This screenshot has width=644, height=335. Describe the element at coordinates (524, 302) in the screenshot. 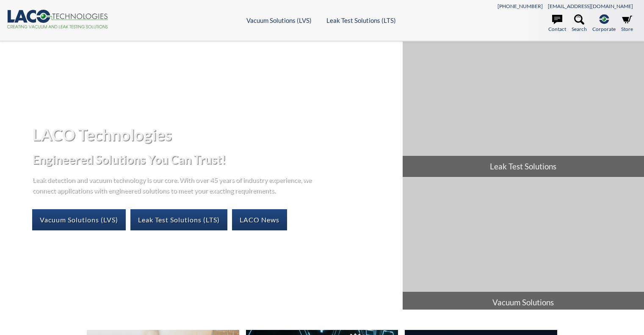

I see `span: Vacuum Solutions` at that location.